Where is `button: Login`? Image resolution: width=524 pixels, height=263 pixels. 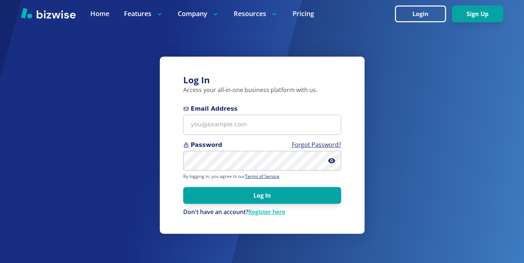 button: Login is located at coordinates (420, 14).